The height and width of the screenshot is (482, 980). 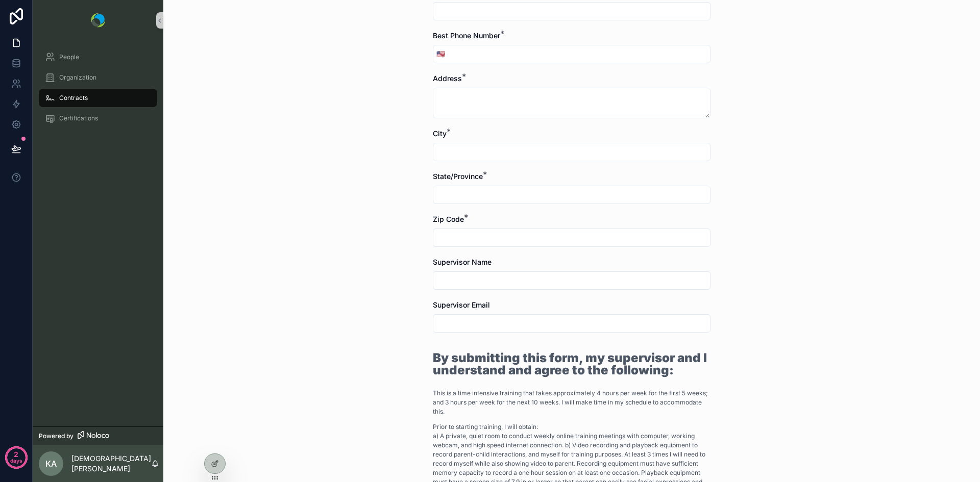 What do you see at coordinates (440, 54) in the screenshot?
I see `button: Select Button` at bounding box center [440, 54].